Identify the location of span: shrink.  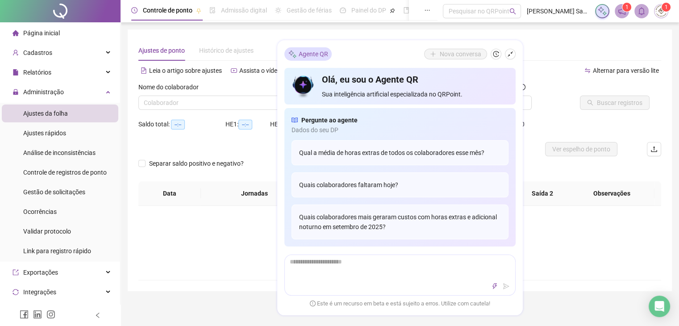
(510, 54).